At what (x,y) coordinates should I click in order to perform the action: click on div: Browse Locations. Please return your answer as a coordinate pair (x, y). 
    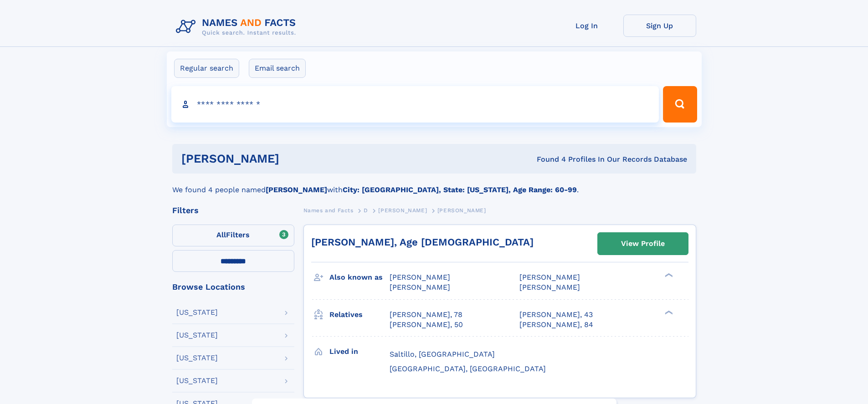
    Looking at the image, I should click on (233, 286).